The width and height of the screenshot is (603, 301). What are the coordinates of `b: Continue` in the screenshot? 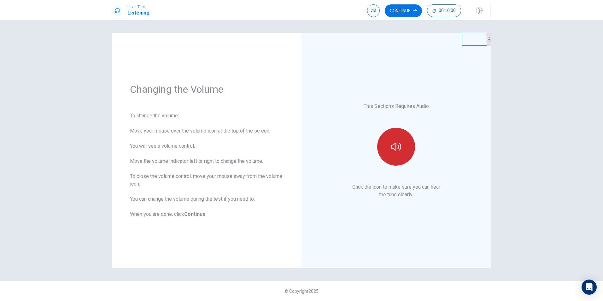 It's located at (195, 214).